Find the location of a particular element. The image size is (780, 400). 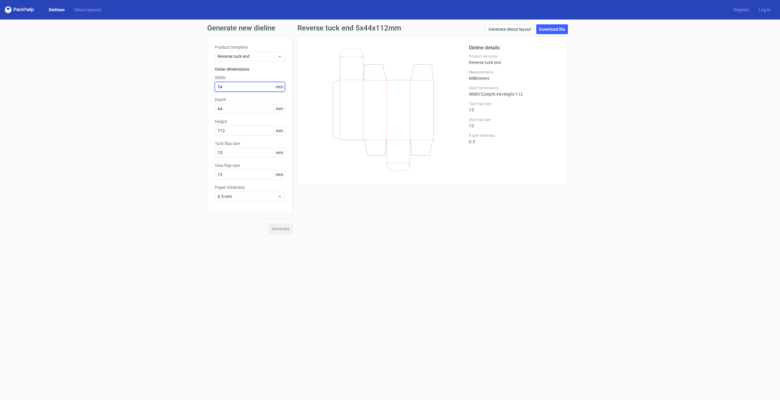

label: Depth is located at coordinates (250, 100).